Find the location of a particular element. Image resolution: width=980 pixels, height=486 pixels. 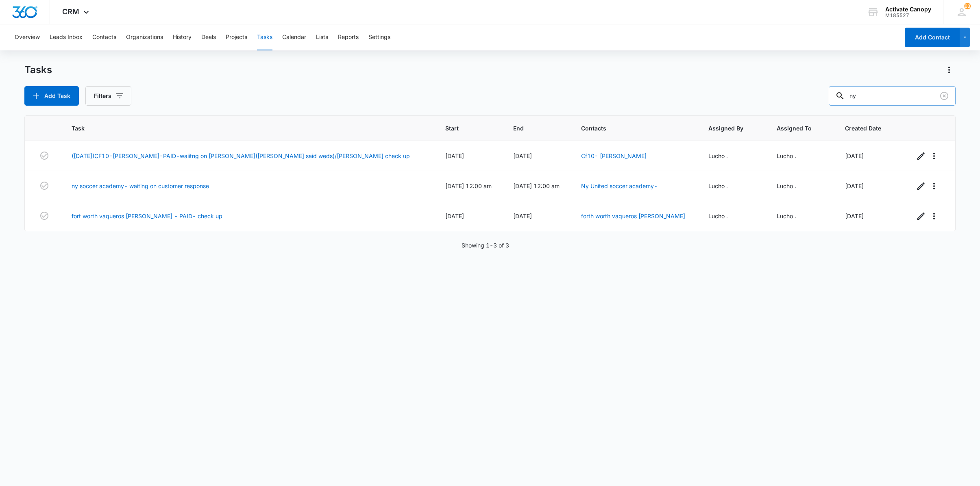

button: Organizations is located at coordinates (144, 38).